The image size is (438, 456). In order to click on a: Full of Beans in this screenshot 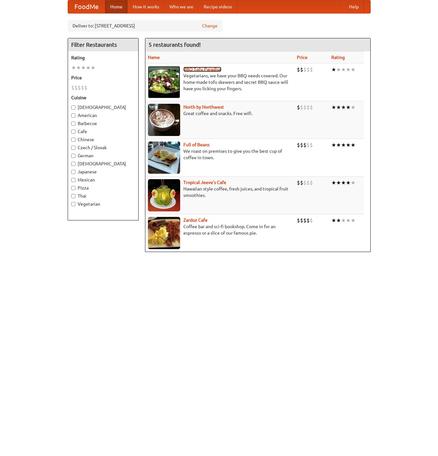, I will do `click(196, 145)`.